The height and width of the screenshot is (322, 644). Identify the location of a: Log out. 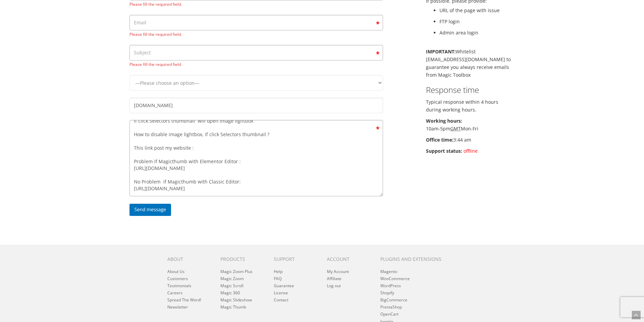
(333, 285).